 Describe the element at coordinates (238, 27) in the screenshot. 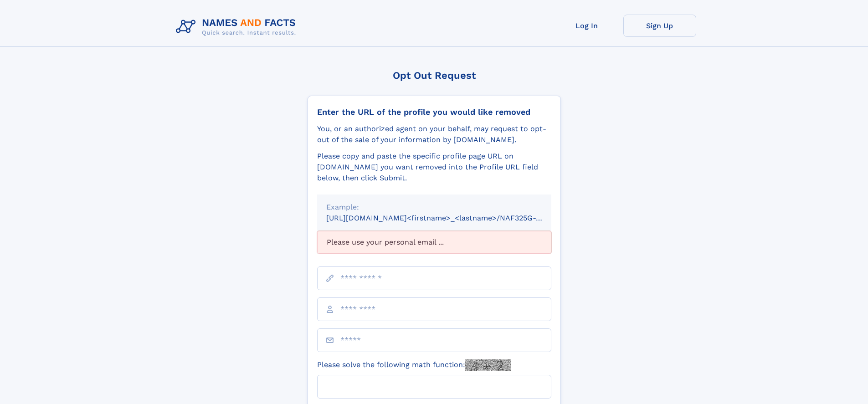

I see `img: Logo Names and Facts` at that location.